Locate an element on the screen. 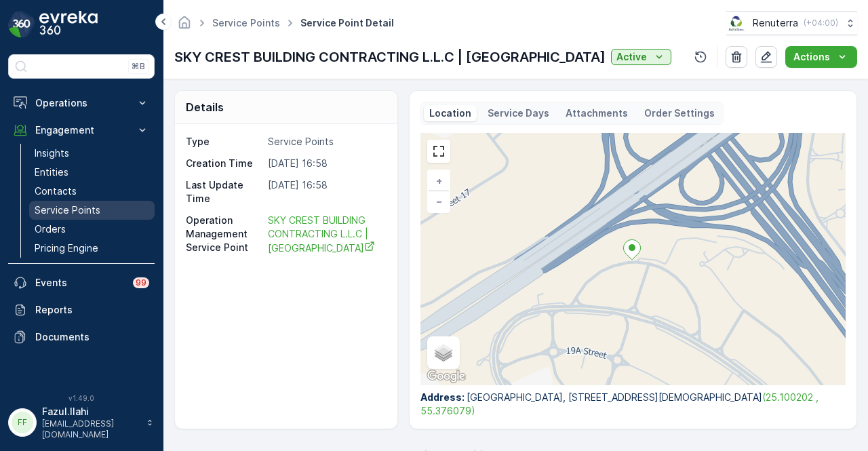 The height and width of the screenshot is (451, 868). span: Service Point Detail is located at coordinates (347, 23).